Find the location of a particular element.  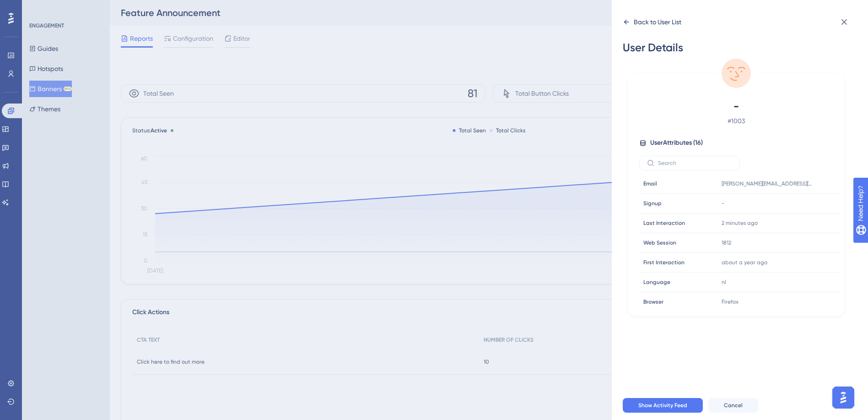

span: Web Session is located at coordinates (660, 242).